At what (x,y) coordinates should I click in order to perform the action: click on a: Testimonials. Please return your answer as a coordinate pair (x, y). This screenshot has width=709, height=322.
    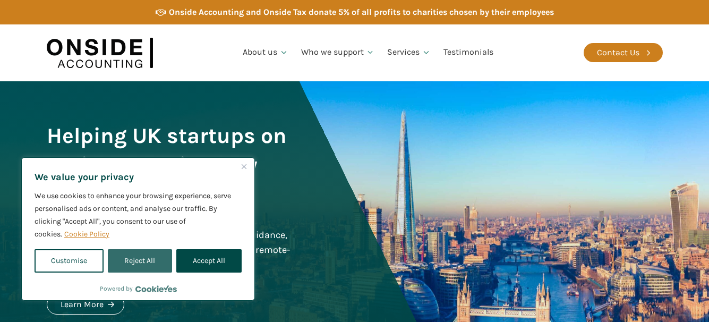
    Looking at the image, I should click on (468, 53).